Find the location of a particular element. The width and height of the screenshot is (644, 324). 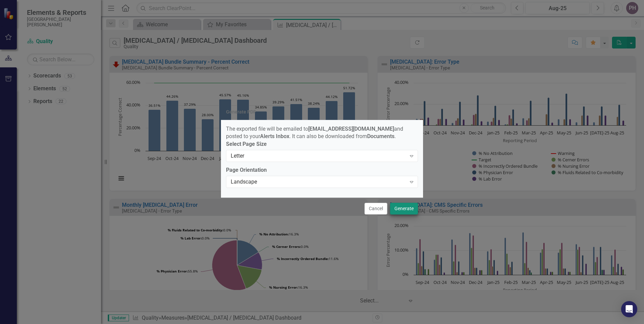

strong: Alerts Inbox is located at coordinates (274, 136).